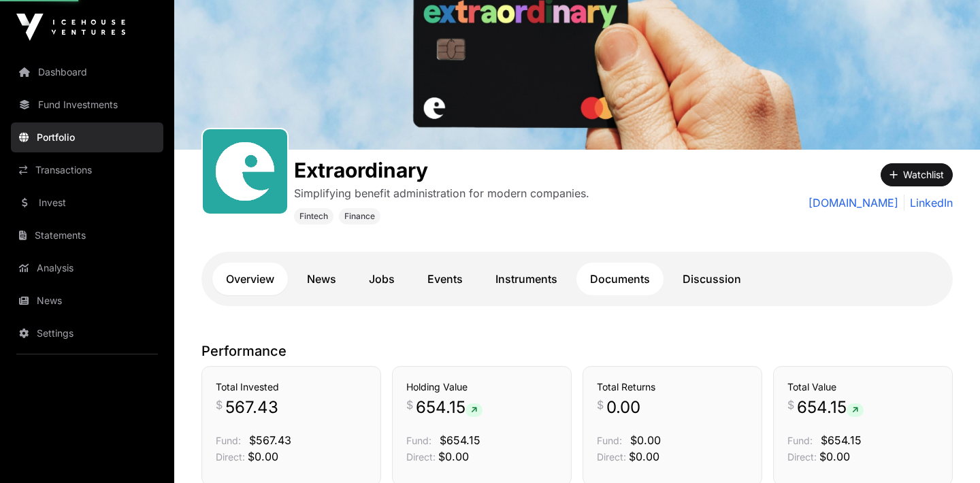  Describe the element at coordinates (87, 105) in the screenshot. I see `a: Fund Investments` at that location.